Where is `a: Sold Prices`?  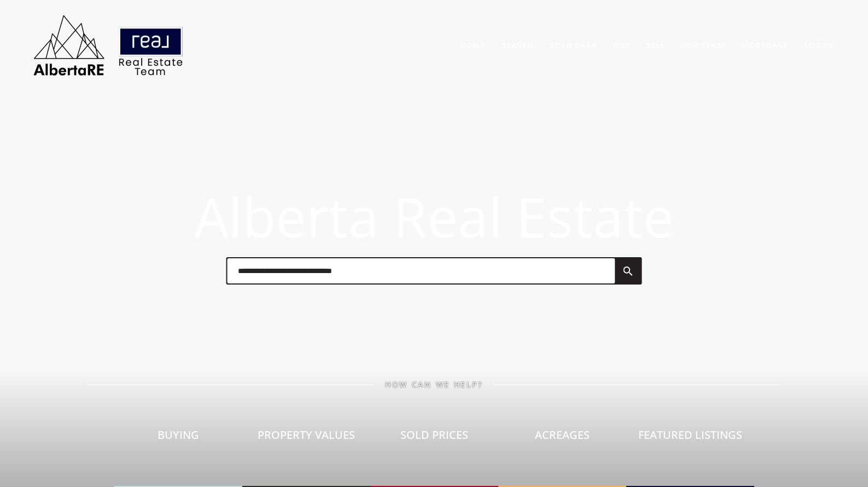 a: Sold Prices is located at coordinates (434, 438).